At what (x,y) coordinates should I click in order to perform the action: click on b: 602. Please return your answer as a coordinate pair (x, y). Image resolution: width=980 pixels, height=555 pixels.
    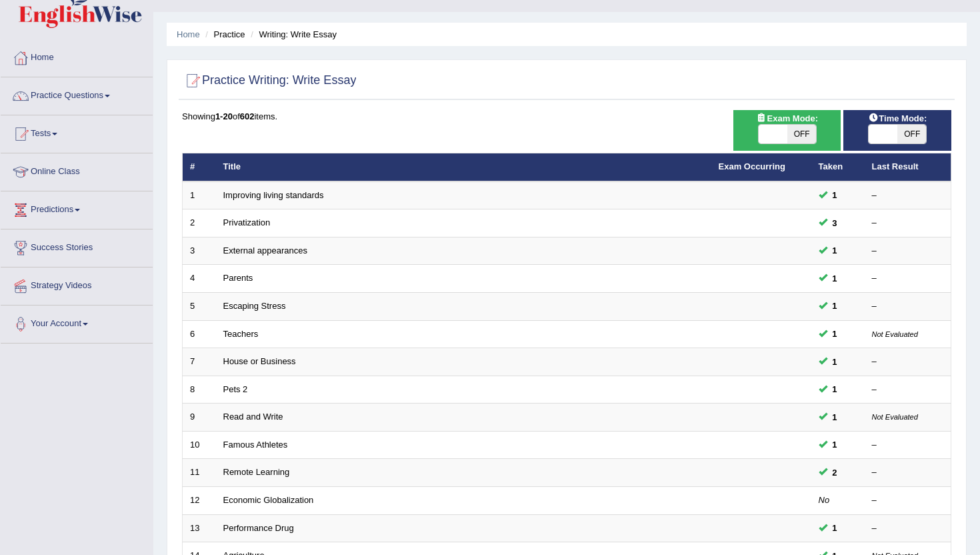
    Looking at the image, I should click on (247, 116).